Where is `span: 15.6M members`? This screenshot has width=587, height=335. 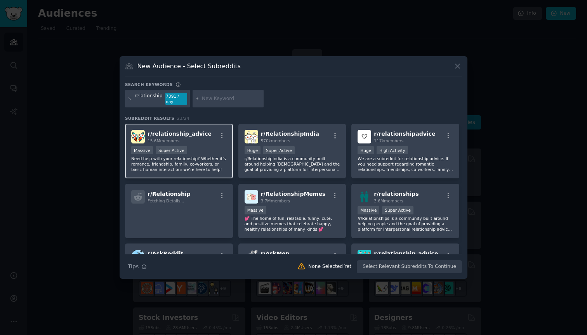
span: 15.6M members is located at coordinates (163, 141).